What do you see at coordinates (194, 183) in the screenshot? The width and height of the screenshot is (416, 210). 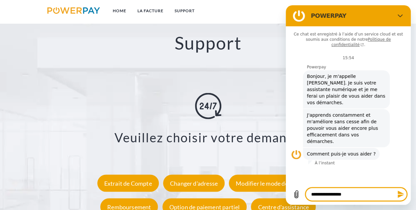 I see `div: Changer d'adresse` at bounding box center [194, 183].